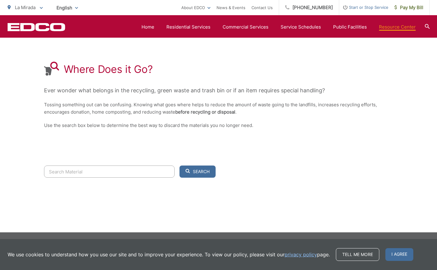  I want to click on button: Search, so click(198, 172).